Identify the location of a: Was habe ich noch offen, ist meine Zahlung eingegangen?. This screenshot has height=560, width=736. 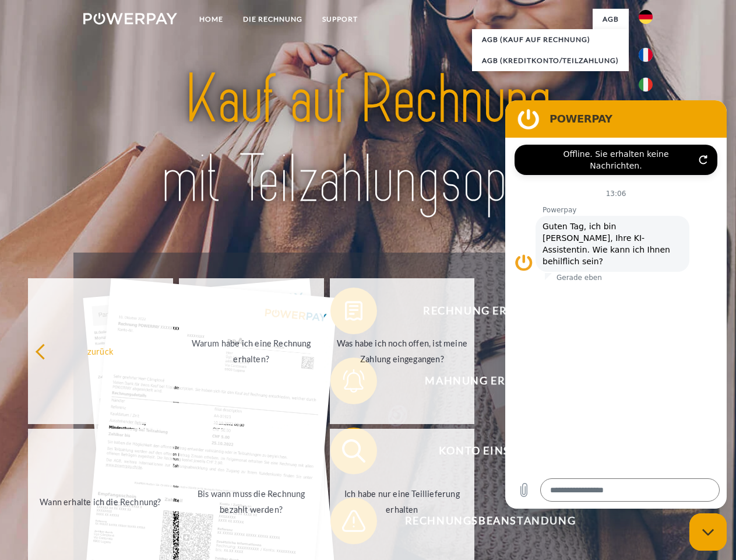
(402, 351).